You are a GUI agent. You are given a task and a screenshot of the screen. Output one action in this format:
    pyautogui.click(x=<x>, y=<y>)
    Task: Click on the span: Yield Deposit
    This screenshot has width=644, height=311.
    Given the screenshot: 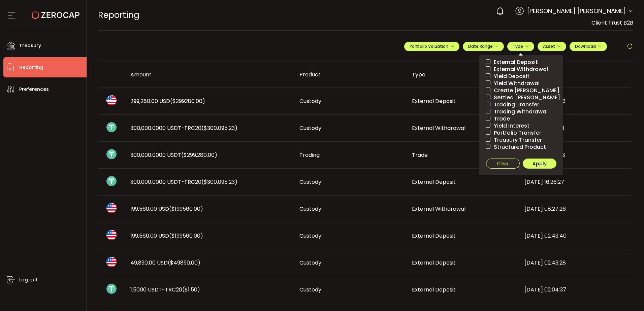 What is the action you would take?
    pyautogui.click(x=511, y=76)
    